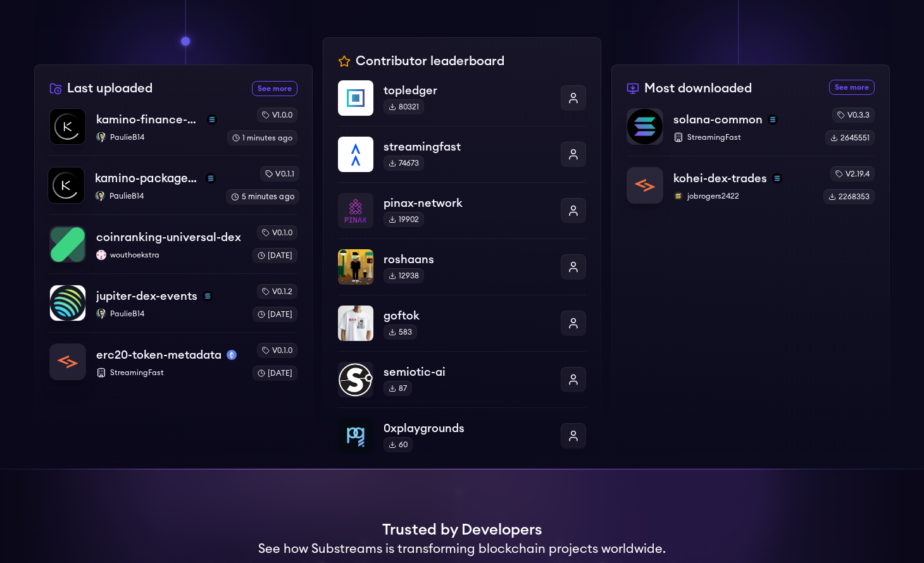 The image size is (924, 563). What do you see at coordinates (356, 323) in the screenshot?
I see `img: goftok` at bounding box center [356, 323].